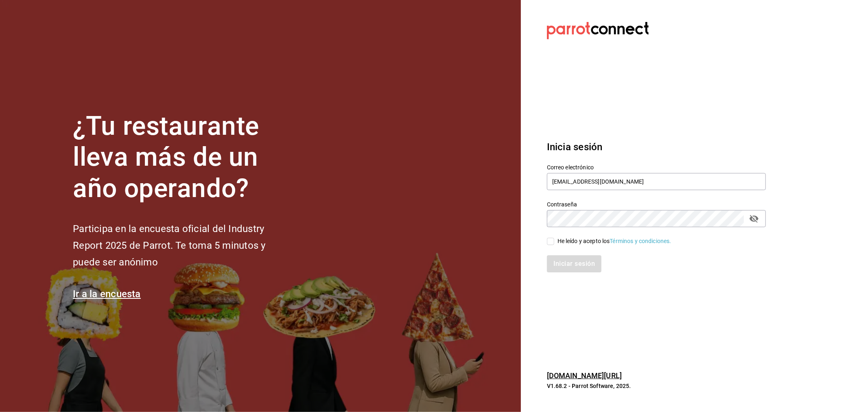  What do you see at coordinates (614, 241) in the screenshot?
I see `div: He leído y acepto los` at bounding box center [614, 241].